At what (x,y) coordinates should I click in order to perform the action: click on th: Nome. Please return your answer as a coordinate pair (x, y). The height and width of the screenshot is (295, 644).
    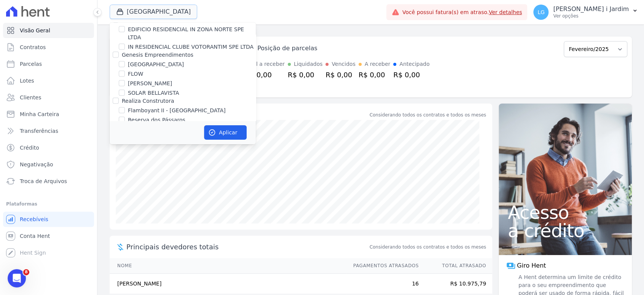
    Looking at the image, I should click on (228, 265).